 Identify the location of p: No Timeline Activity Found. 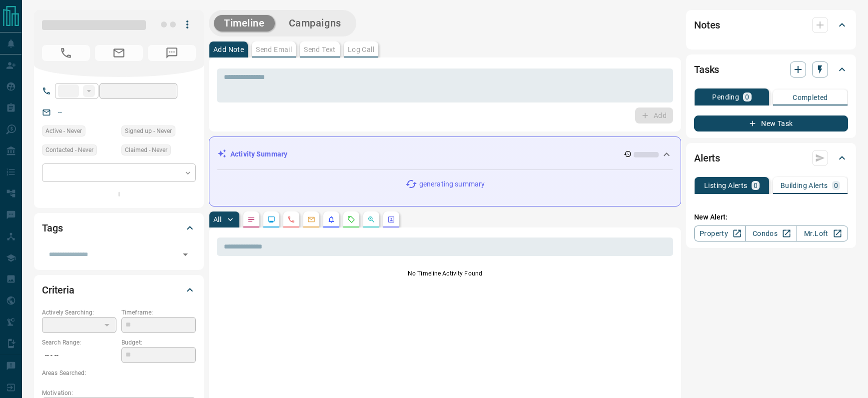
(445, 274).